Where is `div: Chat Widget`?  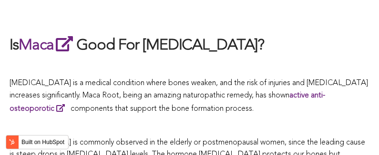
div: Chat Widget is located at coordinates (355, 133).